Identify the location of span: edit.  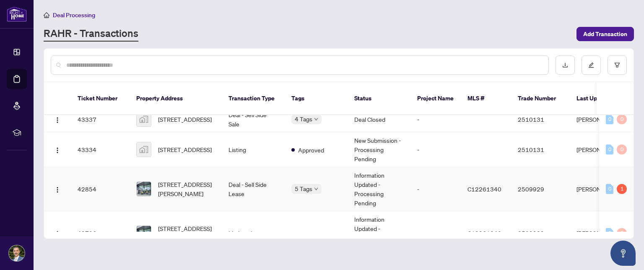
(592, 65).